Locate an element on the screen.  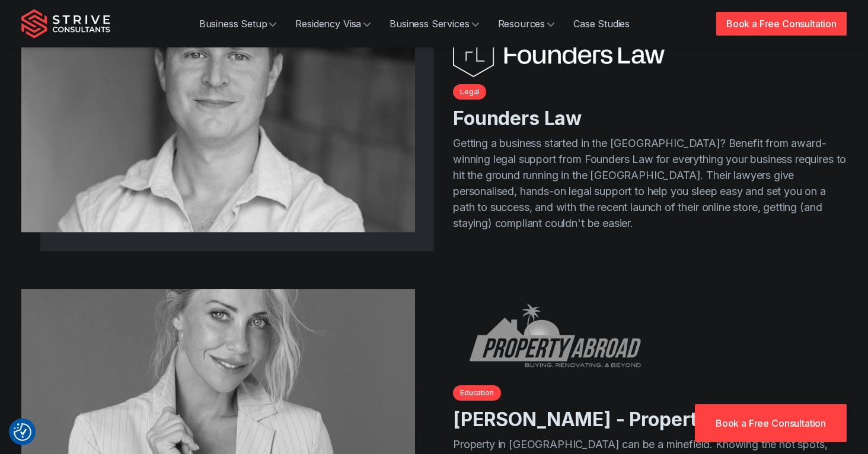
a: Business Setup is located at coordinates (238, 24).